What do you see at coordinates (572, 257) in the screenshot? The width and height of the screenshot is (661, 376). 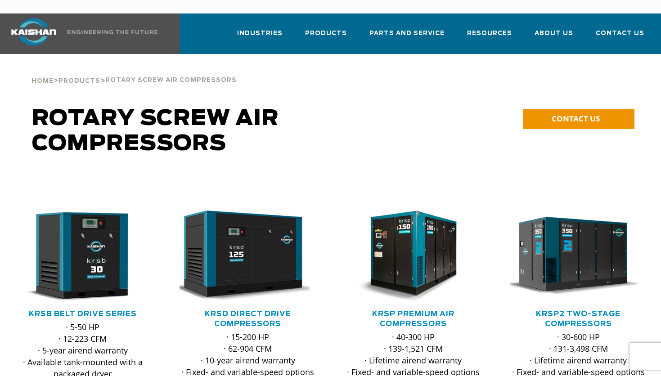 I see `img: krsp350` at bounding box center [572, 257].